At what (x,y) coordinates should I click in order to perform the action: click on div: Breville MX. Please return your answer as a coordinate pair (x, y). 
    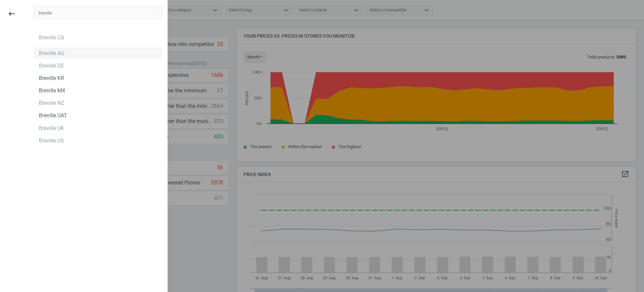
    Looking at the image, I should click on (52, 91).